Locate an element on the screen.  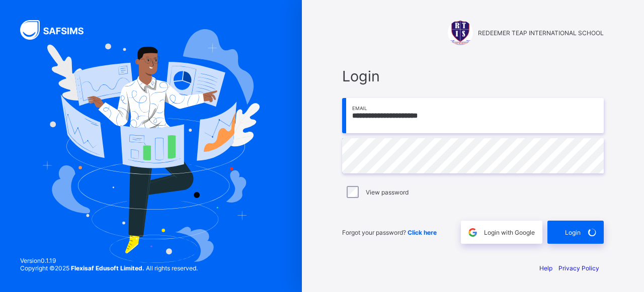
span: Click here is located at coordinates (422, 232).